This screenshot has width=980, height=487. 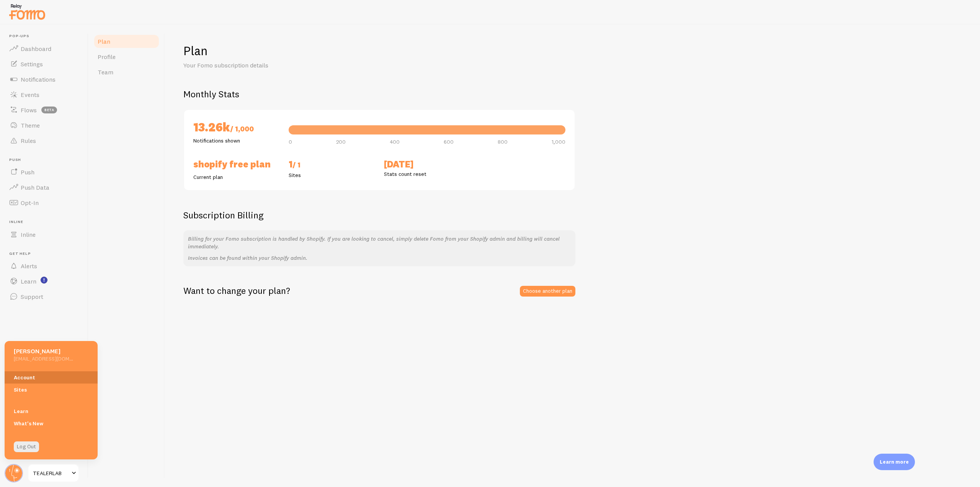 I want to click on p: Notifications shown, so click(x=236, y=140).